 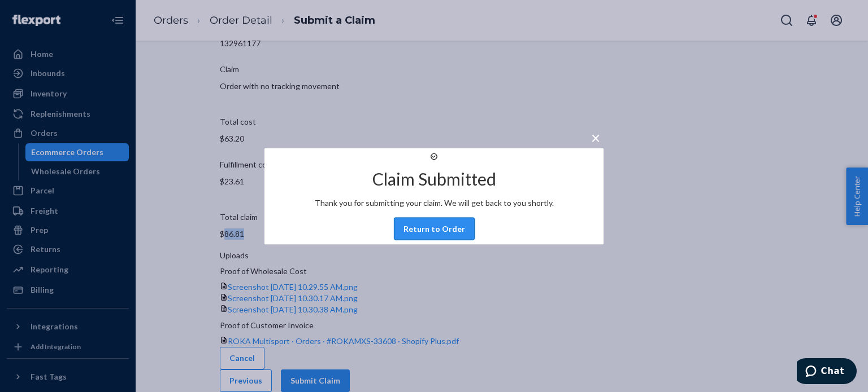 What do you see at coordinates (434, 179) in the screenshot?
I see `h2: Claim Submitted` at bounding box center [434, 179].